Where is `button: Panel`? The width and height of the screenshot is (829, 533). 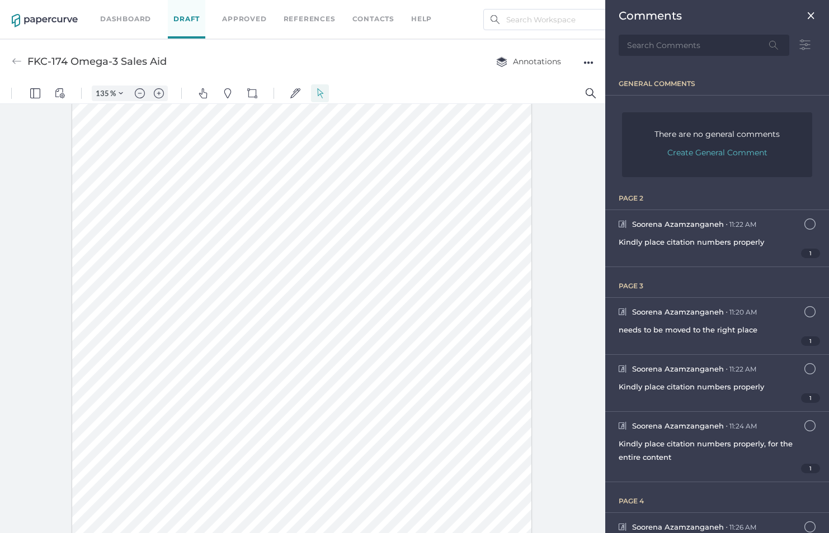 button: Panel is located at coordinates (35, 10).